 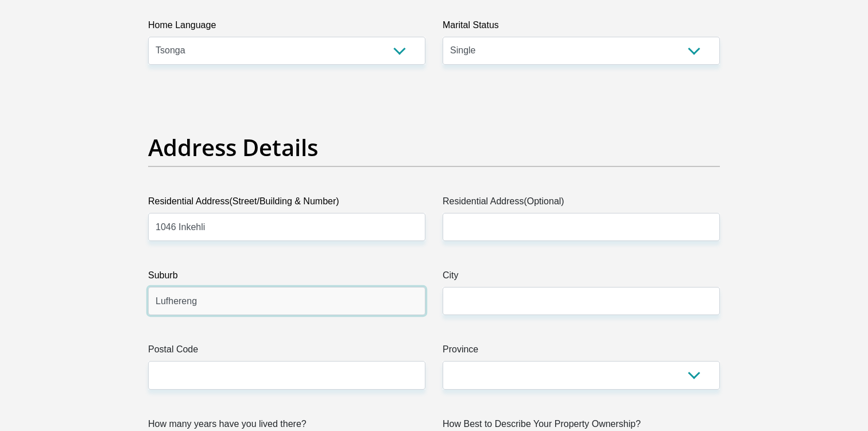 What do you see at coordinates (581, 227) in the screenshot?
I see `input: Address line 2 (Optional)` at bounding box center [581, 227].